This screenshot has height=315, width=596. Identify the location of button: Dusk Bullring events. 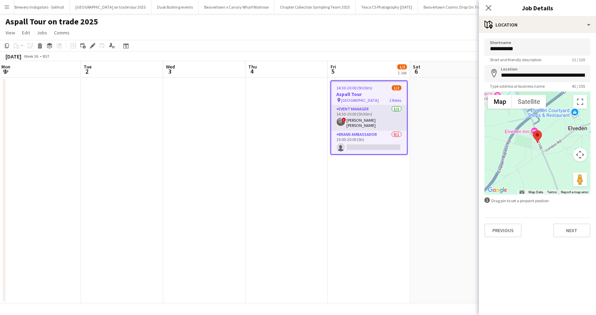
(175, 7).